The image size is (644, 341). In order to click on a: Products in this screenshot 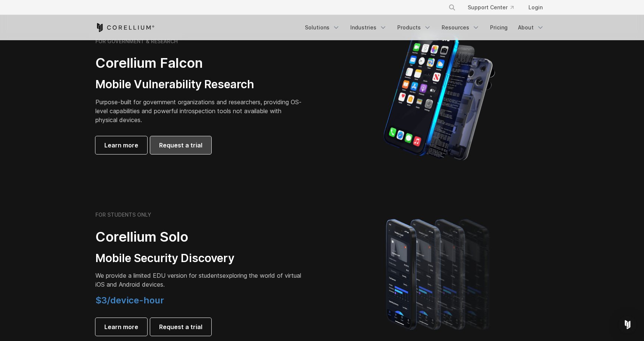, I will do `click(414, 28)`.